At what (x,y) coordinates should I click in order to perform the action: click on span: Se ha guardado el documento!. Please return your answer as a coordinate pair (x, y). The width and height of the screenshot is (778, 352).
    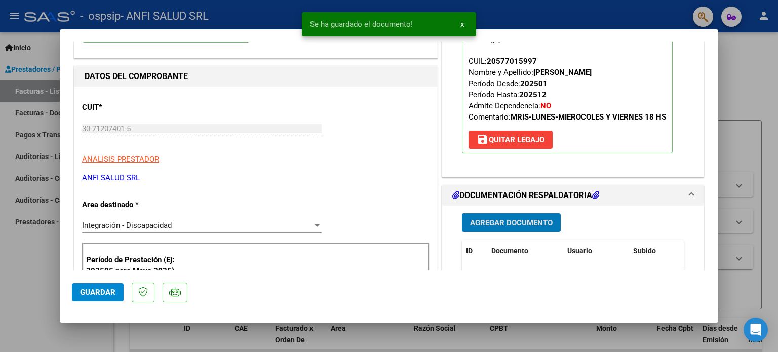
    Looking at the image, I should click on (361, 24).